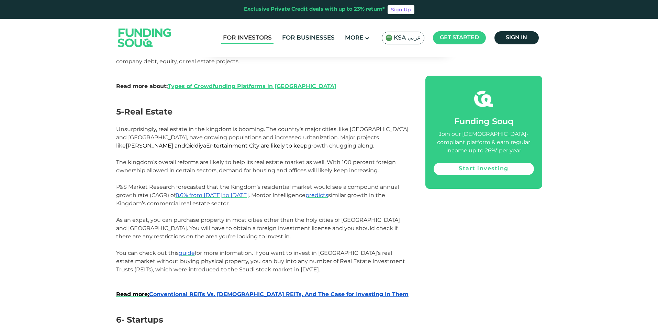  I want to click on span: Sign in, so click(516, 37).